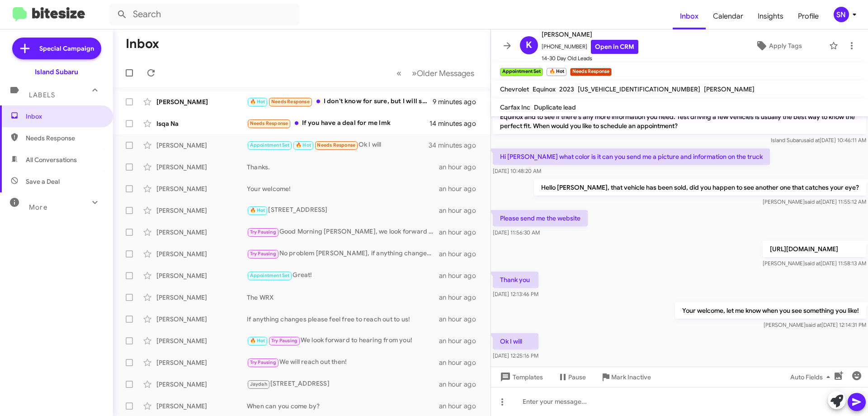 The image size is (868, 416). I want to click on div: Thanks., so click(342, 167).